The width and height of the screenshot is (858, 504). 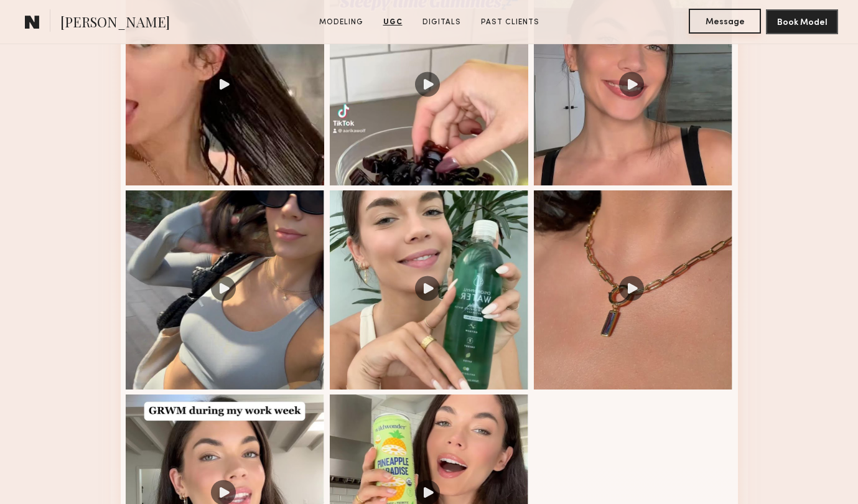 What do you see at coordinates (725, 21) in the screenshot?
I see `button: Message` at bounding box center [725, 21].